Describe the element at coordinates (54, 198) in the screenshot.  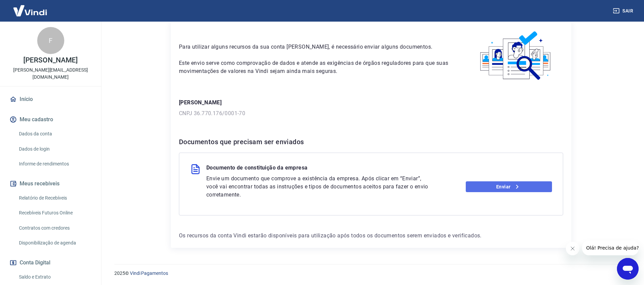
I see `a: Relatório de Recebíveis` at that location.